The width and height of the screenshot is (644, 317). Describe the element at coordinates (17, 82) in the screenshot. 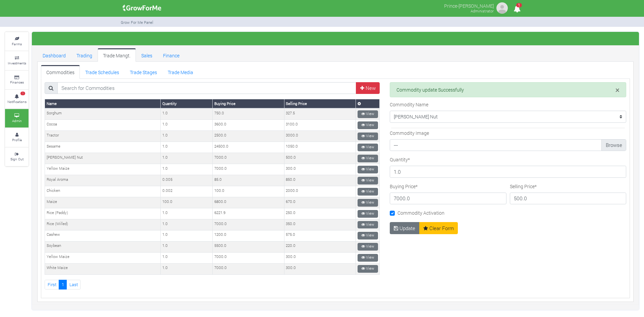

I see `small: Finances` at that location.